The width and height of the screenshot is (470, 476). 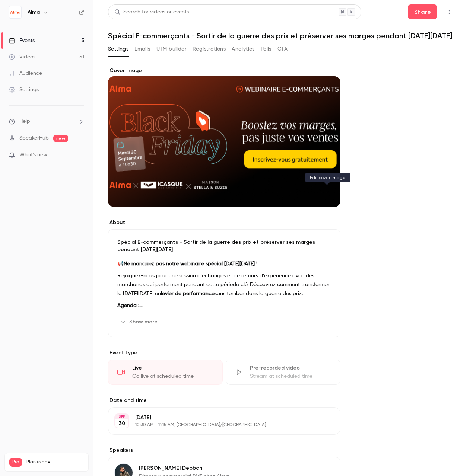 What do you see at coordinates (283, 372) in the screenshot?
I see `div: Pre-recorded videoStream at scheduled time` at bounding box center [283, 372].